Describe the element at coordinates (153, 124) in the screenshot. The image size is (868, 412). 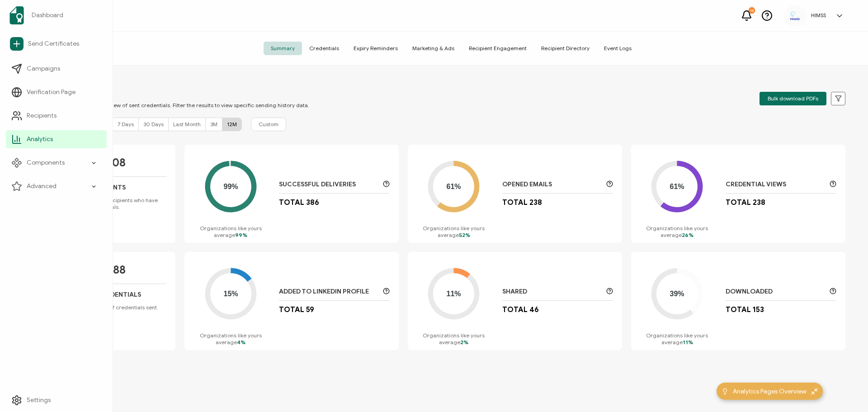
I see `span: 30 Days` at that location.